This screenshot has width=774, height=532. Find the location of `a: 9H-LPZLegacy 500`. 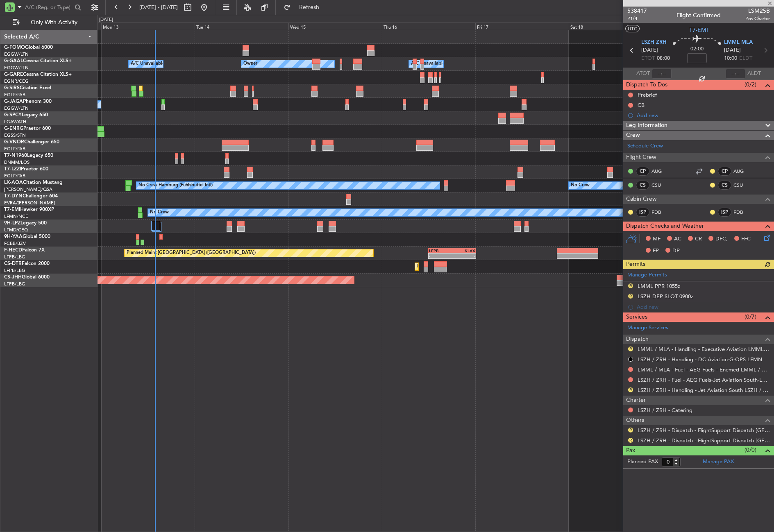

a: 9H-LPZLegacy 500 is located at coordinates (25, 223).